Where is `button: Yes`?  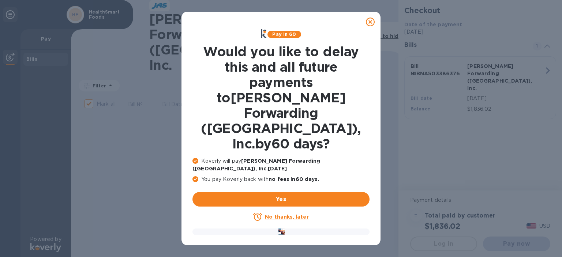 button: Yes is located at coordinates (281, 199).